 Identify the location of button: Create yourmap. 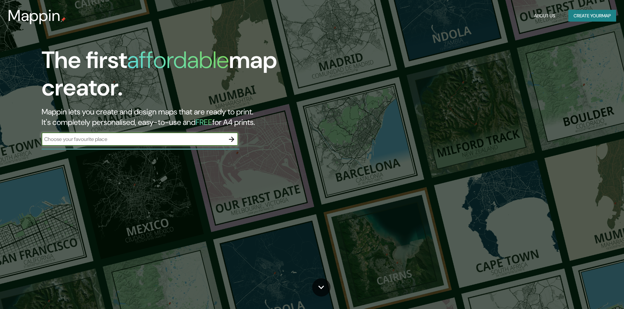
(592, 16).